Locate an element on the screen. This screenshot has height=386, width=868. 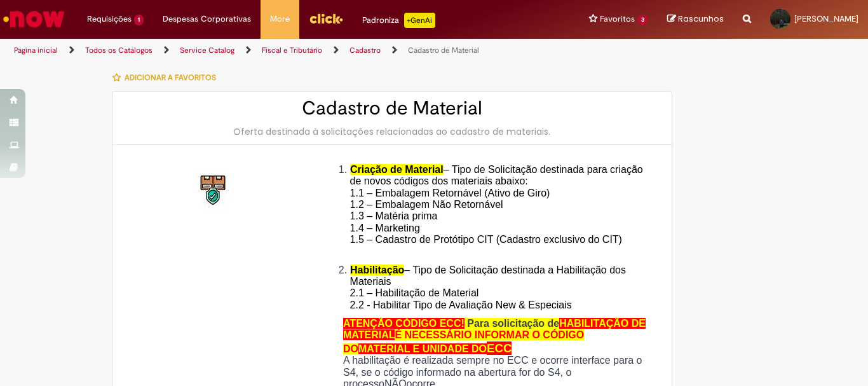
img: click_logo_yellow_360x200.png is located at coordinates (326, 18).